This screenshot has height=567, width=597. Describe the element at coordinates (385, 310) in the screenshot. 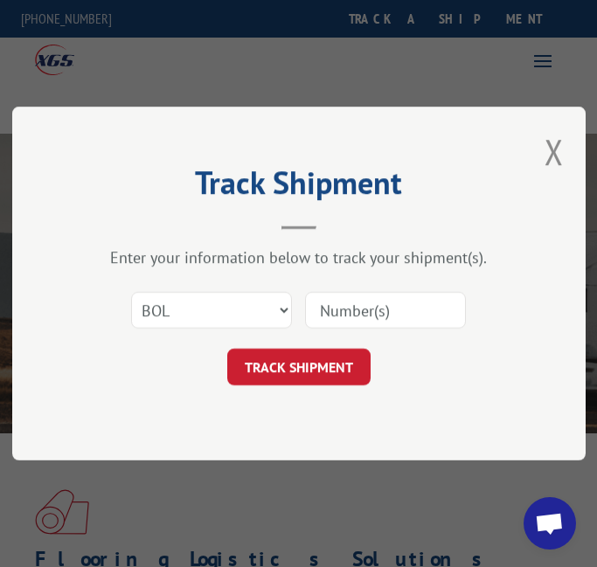

I see `input: Number(s)` at that location.